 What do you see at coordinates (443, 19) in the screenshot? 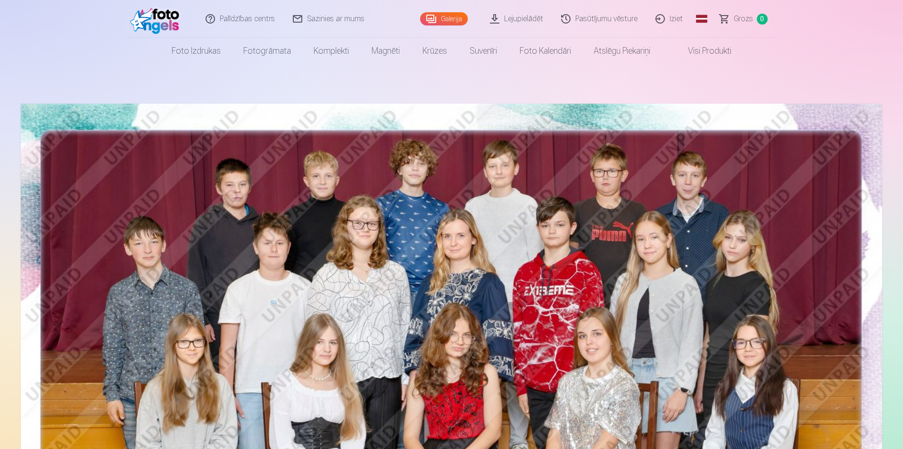
I see `a: Galerija` at bounding box center [443, 19].